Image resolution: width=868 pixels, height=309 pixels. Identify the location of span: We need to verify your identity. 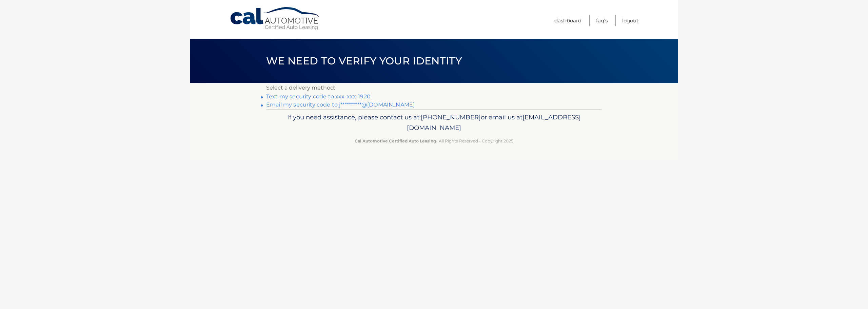
(364, 61).